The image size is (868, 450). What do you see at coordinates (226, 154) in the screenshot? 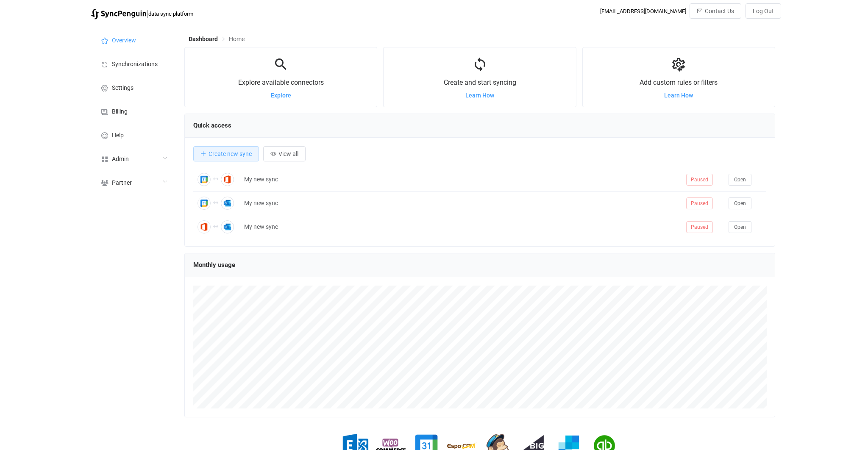
I see `button: Create new sync` at bounding box center [226, 154].